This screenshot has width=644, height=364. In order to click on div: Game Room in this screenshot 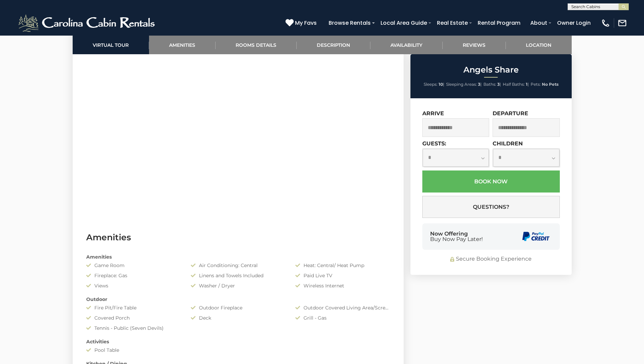, I will do `click(134, 265)`.